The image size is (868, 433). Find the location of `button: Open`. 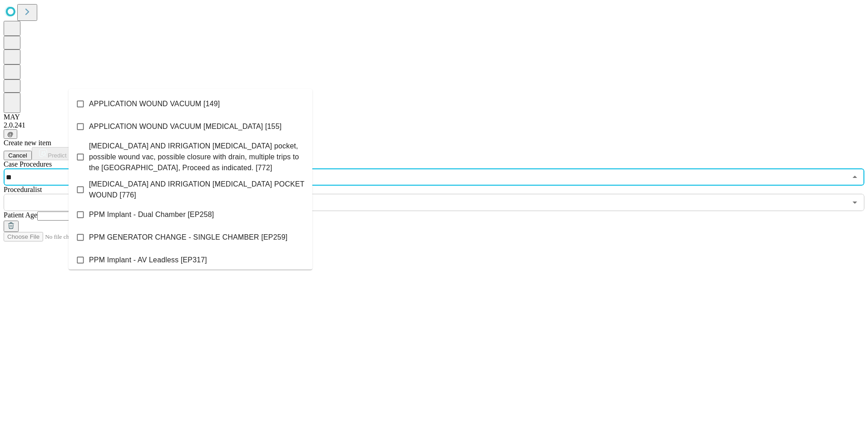

button: Open is located at coordinates (855, 202).